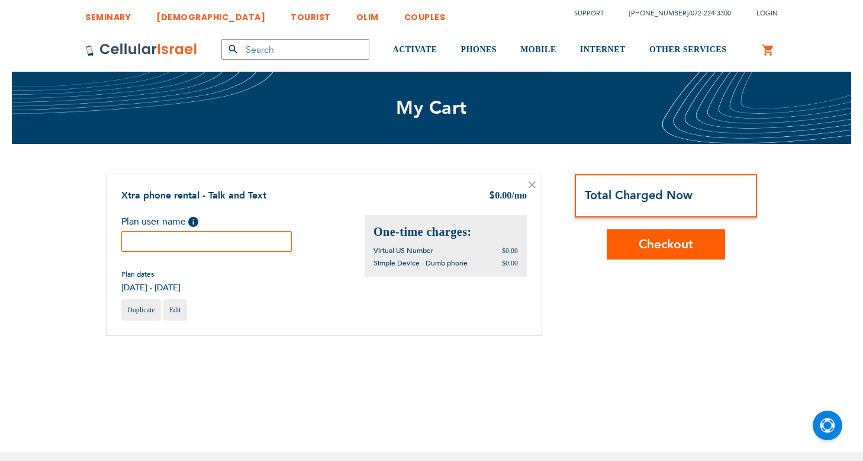 This screenshot has height=461, width=863. Describe the element at coordinates (415, 50) in the screenshot. I see `a: ACTIVATE` at that location.